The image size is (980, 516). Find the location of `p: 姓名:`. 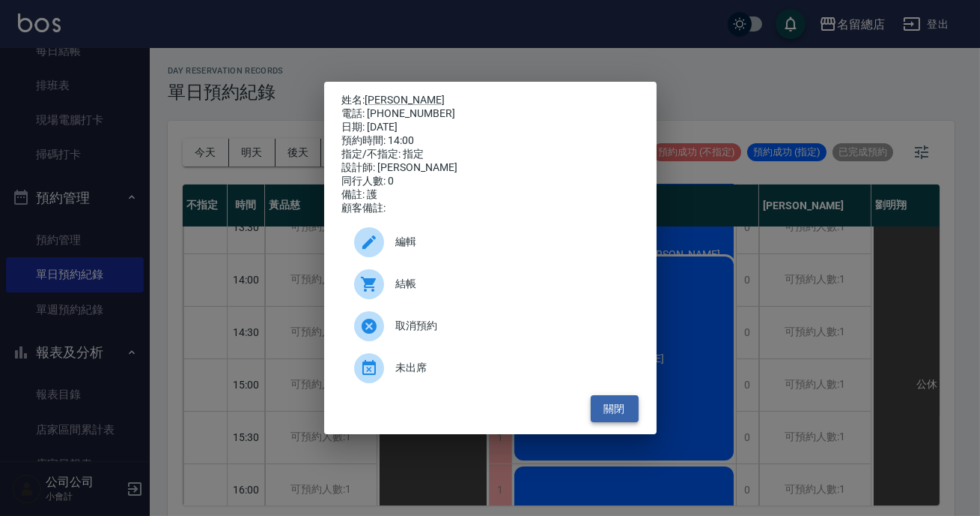

p: 姓名: is located at coordinates (490, 101).